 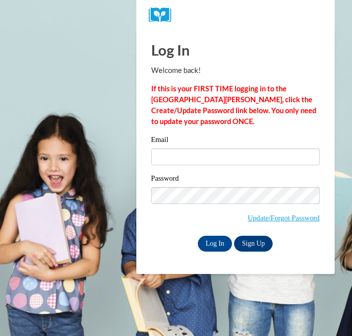 What do you see at coordinates (236, 180) in the screenshot?
I see `label: Password` at bounding box center [236, 180].